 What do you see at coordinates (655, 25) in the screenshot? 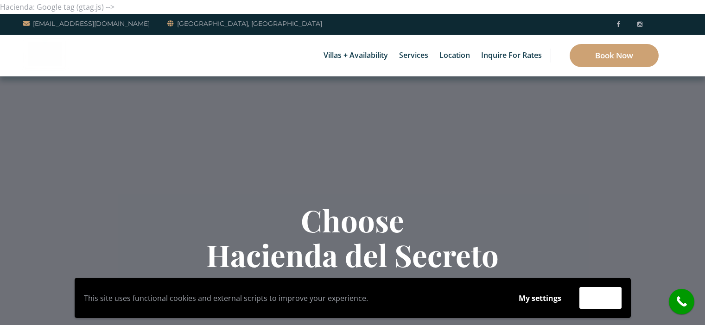
I see `img: Tripadvisor_logomark.svg` at bounding box center [655, 25].